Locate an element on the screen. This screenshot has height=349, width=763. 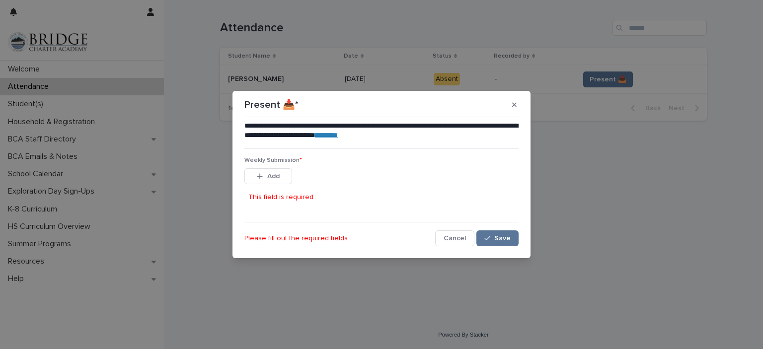
p: Please fill out the required fields is located at coordinates (340, 238).